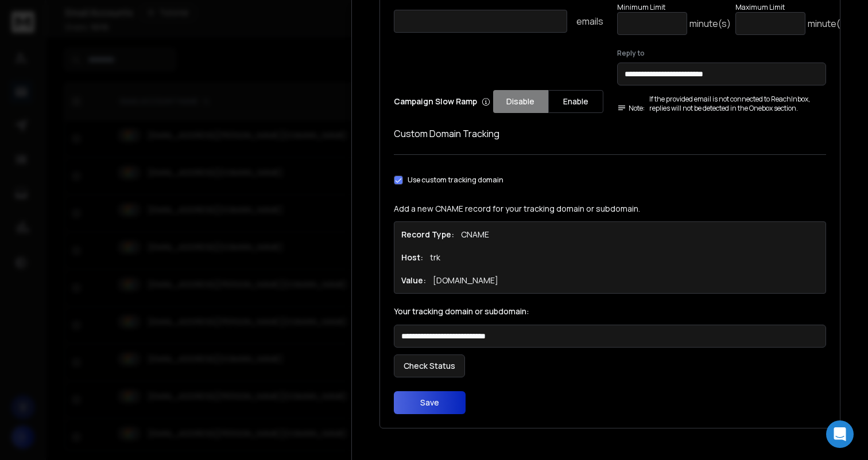  I want to click on button: Save, so click(429, 403).